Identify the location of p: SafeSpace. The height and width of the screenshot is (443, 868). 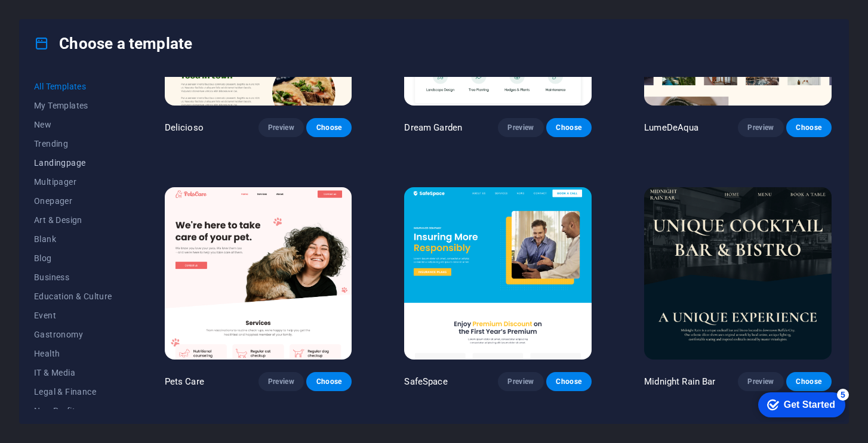
(425, 382).